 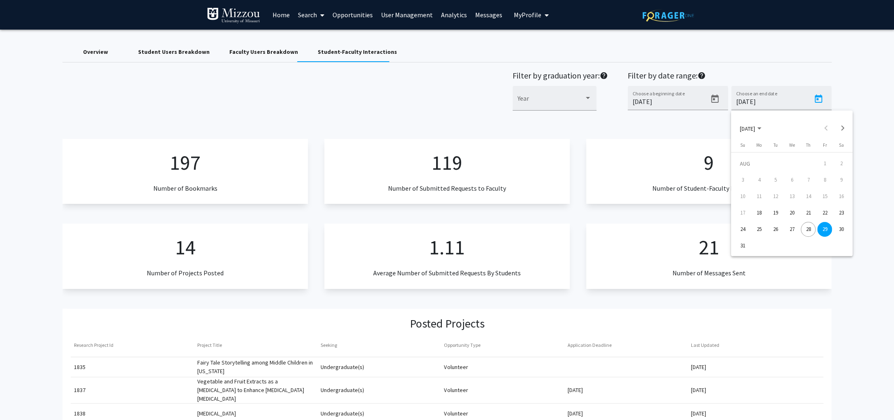 What do you see at coordinates (841, 164) in the screenshot?
I see `button: August 2, 2025` at bounding box center [841, 164].